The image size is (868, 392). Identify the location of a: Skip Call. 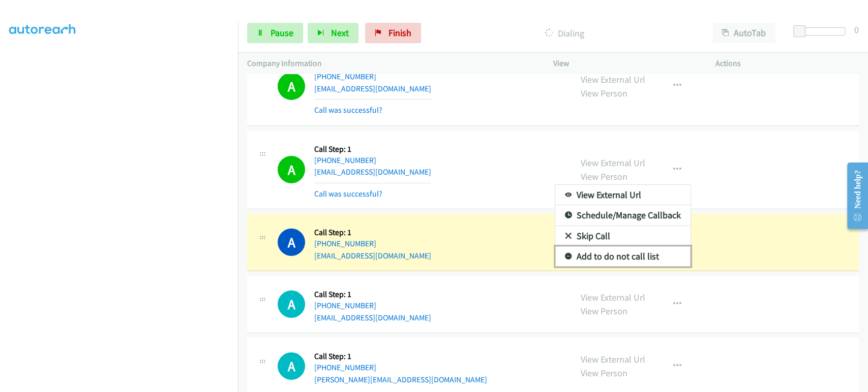
(623, 236).